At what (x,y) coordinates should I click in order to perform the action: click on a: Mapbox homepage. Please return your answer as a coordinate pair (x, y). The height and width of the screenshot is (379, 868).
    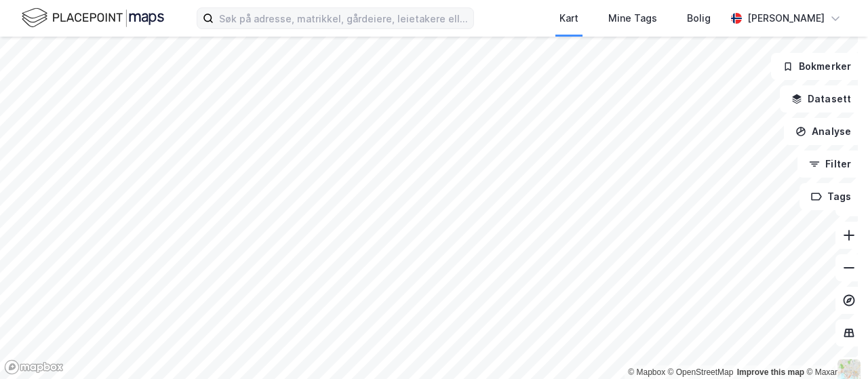
    Looking at the image, I should click on (34, 367).